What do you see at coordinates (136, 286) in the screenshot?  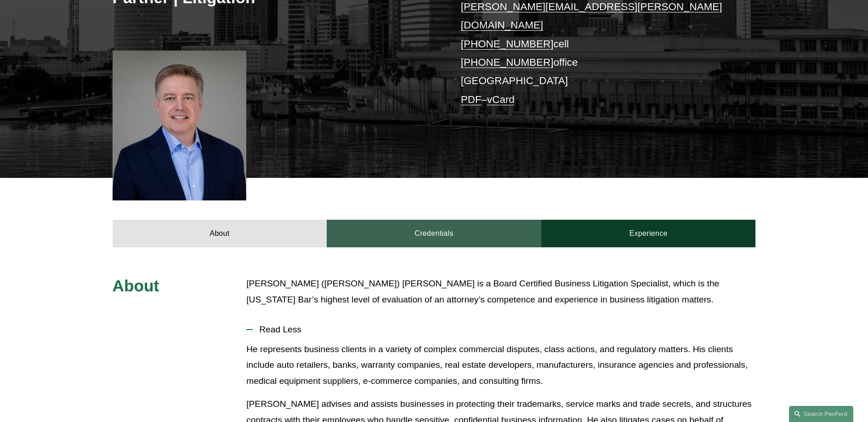 I see `span: About` at bounding box center [136, 286].